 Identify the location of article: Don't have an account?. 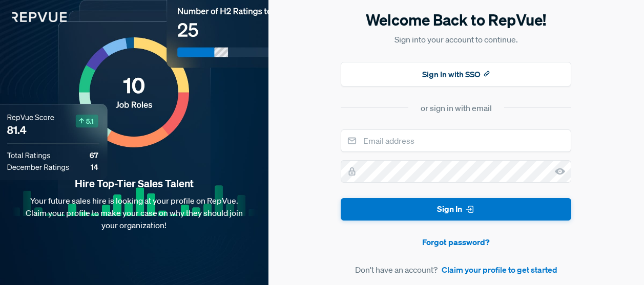
(456, 270).